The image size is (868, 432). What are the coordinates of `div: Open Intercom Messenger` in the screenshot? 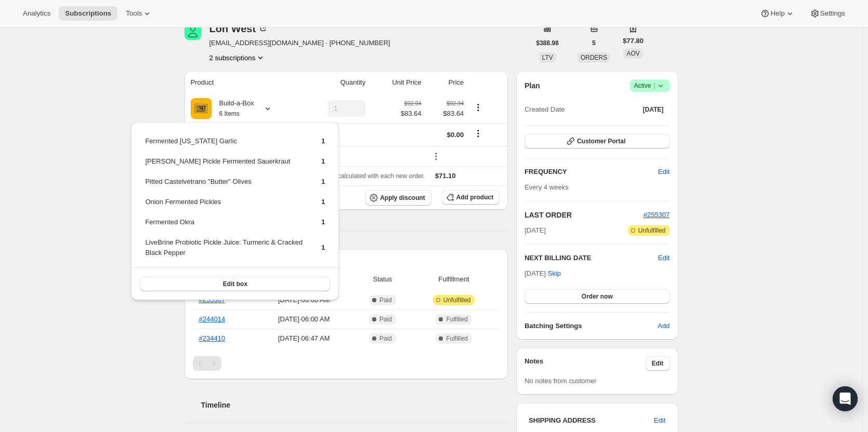 It's located at (845, 399).